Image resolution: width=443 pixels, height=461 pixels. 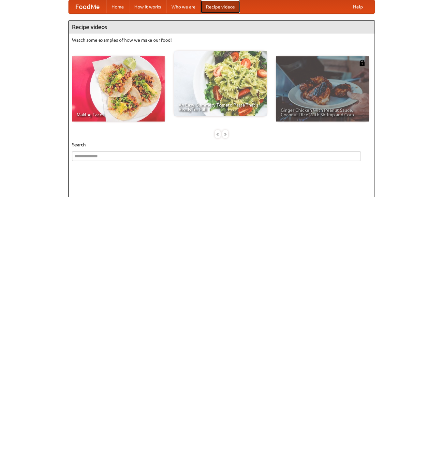 I want to click on h4: Recipe videos, so click(x=222, y=27).